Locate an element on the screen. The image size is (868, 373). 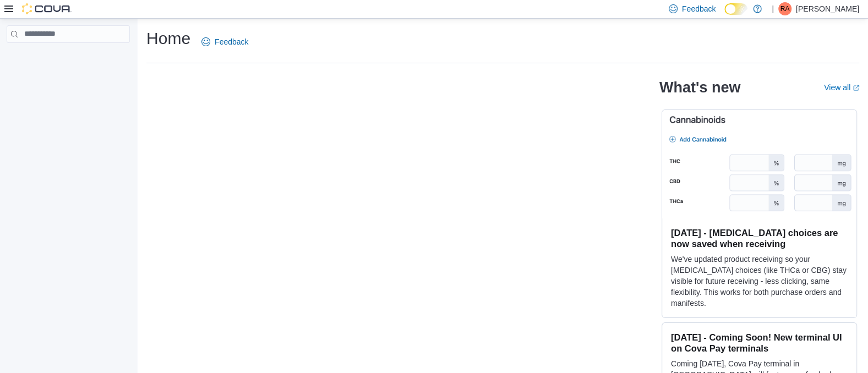
span: RA is located at coordinates (784, 9).